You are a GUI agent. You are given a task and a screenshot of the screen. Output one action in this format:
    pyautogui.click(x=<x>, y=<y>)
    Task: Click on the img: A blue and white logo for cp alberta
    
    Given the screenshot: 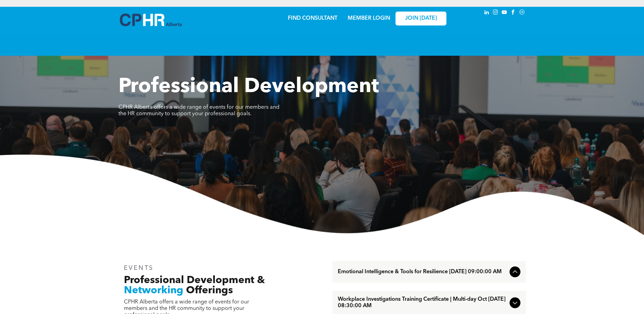 What is the action you would take?
    pyautogui.click(x=151, y=20)
    